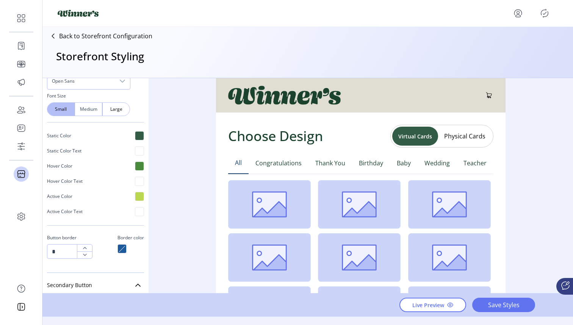  I want to click on button: Birthday, so click(371, 163).